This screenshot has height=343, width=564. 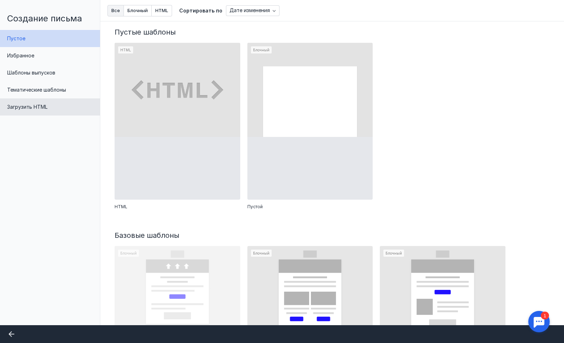 What do you see at coordinates (310, 121) in the screenshot?
I see `div: Блочный` at bounding box center [310, 121].